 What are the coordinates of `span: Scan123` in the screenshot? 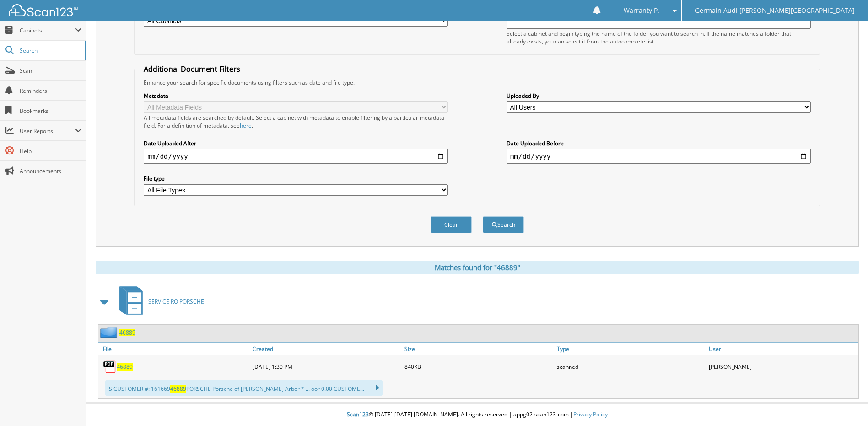 It's located at (358, 414).